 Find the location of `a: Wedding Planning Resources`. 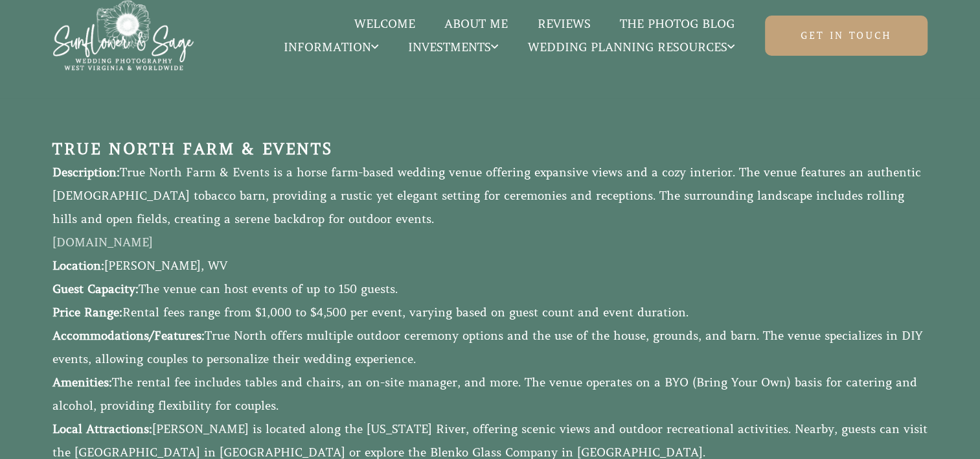

a: Wedding Planning Resources is located at coordinates (631, 47).